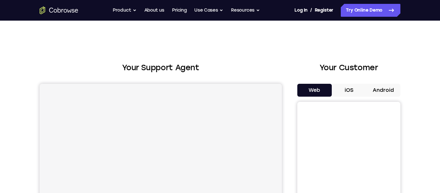 The width and height of the screenshot is (440, 193). What do you see at coordinates (349, 90) in the screenshot?
I see `button: iOS` at bounding box center [349, 90].